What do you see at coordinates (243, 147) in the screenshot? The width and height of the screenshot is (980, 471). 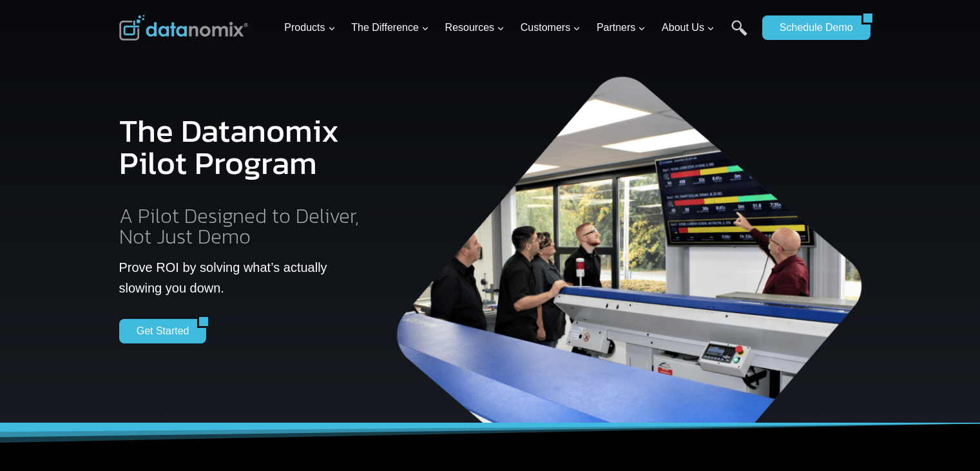 I see `h1: The Datanomix Pilot Program` at bounding box center [243, 147].